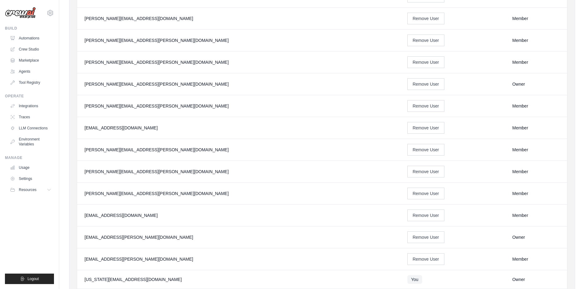 The width and height of the screenshot is (585, 289). What do you see at coordinates (31, 106) in the screenshot?
I see `a: Integrations` at bounding box center [31, 106].